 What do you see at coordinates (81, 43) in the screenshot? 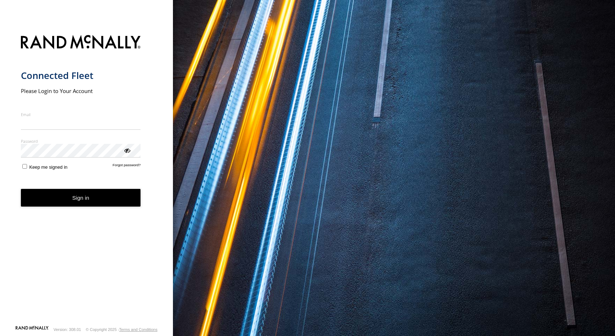
I see `img: Rand McNally` at bounding box center [81, 43].